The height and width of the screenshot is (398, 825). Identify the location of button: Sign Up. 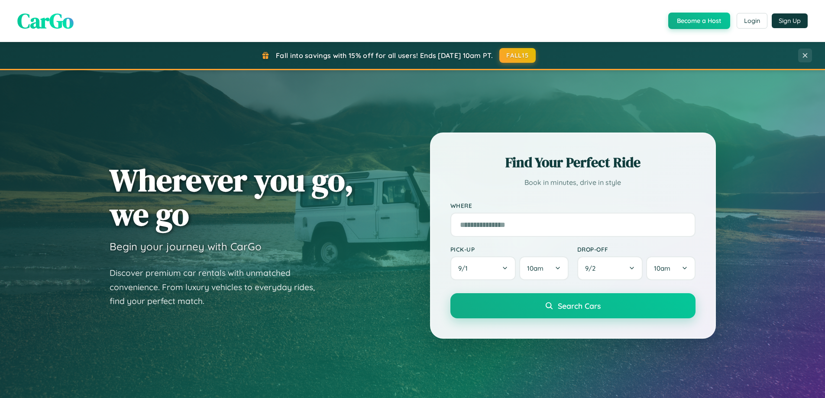
(790, 21).